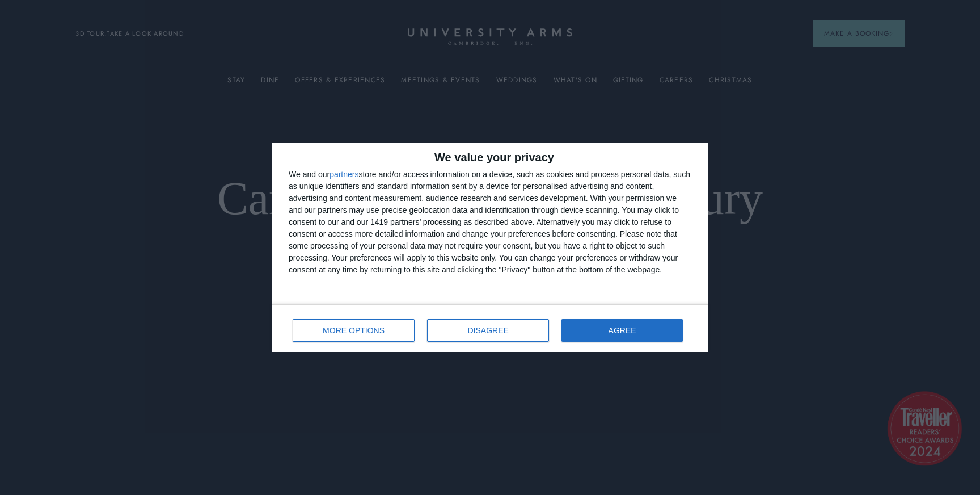  Describe the element at coordinates (490, 222) in the screenshot. I see `div: We and our store and/or access information on a device, such as cookies and process personal data...` at that location.